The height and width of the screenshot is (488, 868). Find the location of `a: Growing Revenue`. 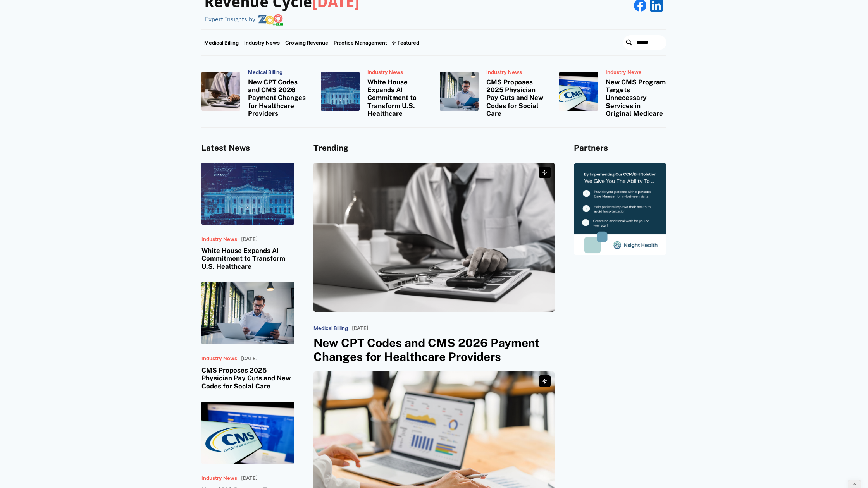

a: Growing Revenue is located at coordinates (306, 43).